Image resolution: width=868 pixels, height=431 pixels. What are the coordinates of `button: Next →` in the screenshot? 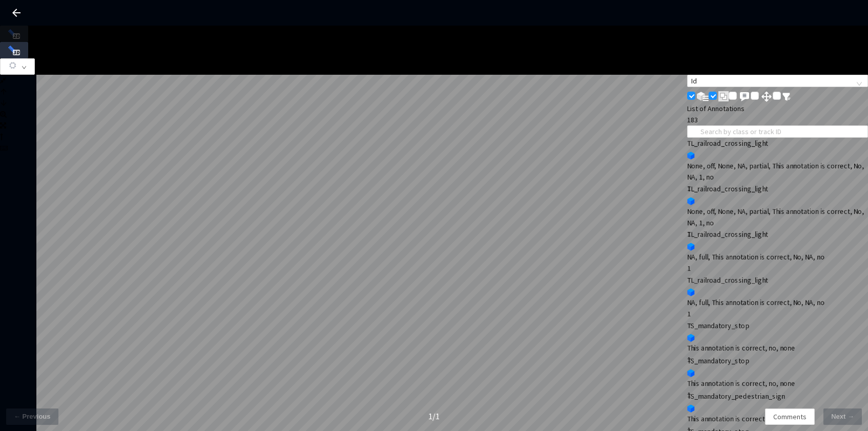 It's located at (842, 417).